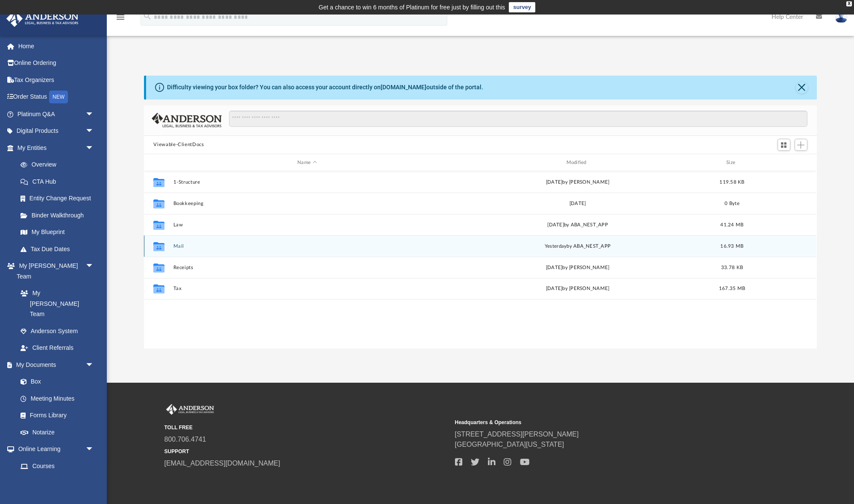 The width and height of the screenshot is (854, 504). I want to click on button: Receipts, so click(307, 268).